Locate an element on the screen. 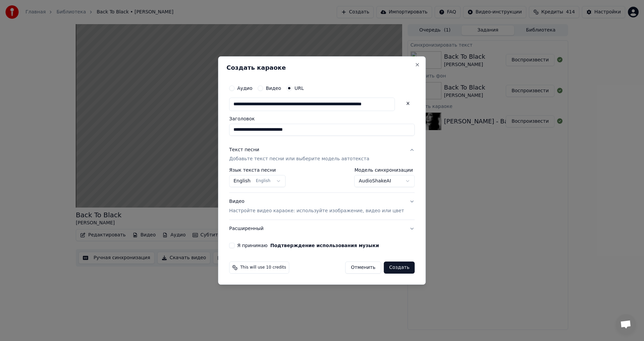 The image size is (644, 341). div: Текст песниДобавьте текст песни или выберите модель автотекста is located at coordinates (322, 180).